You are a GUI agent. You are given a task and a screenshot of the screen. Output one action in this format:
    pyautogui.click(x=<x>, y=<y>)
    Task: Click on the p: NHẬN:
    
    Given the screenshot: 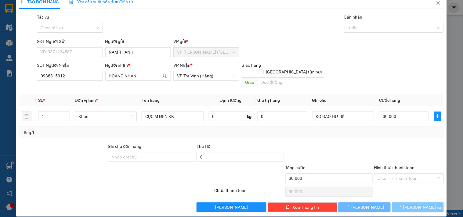 What is the action you would take?
    pyautogui.click(x=46, y=29)
    